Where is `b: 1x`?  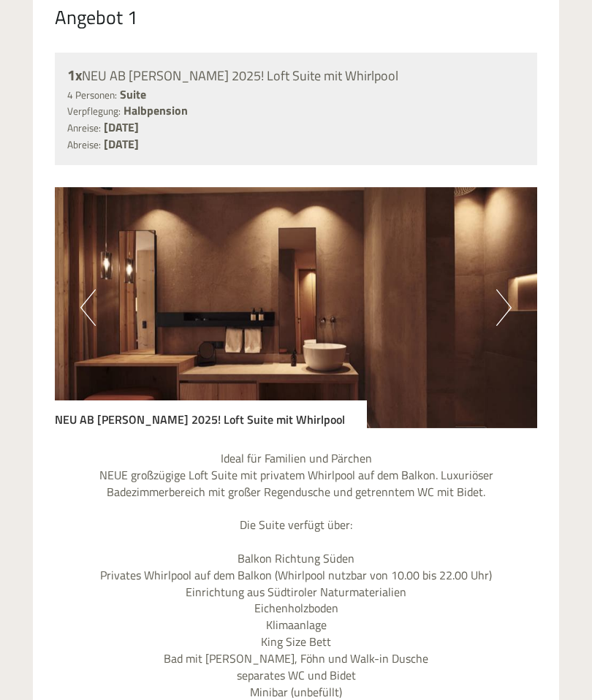
b: 1x is located at coordinates (75, 75).